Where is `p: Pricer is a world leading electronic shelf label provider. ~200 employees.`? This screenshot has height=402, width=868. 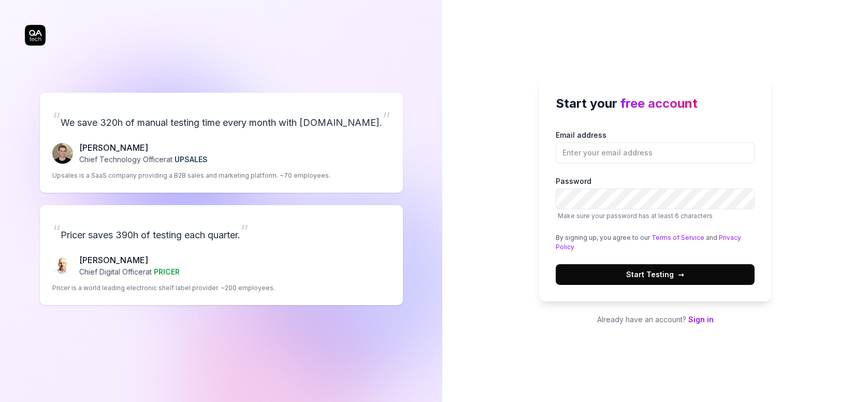
p: Pricer is a world leading electronic shelf label provider. ~200 employees. is located at coordinates (164, 288).